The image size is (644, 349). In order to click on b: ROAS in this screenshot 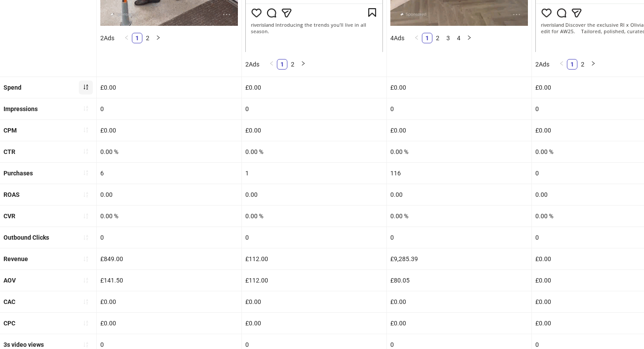, I will do `click(11, 195)`.